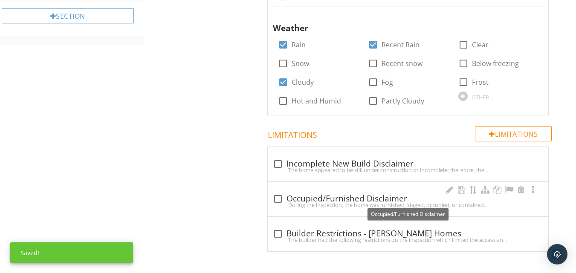 The image size is (576, 273). I want to click on label: Hot and Humid, so click(316, 101).